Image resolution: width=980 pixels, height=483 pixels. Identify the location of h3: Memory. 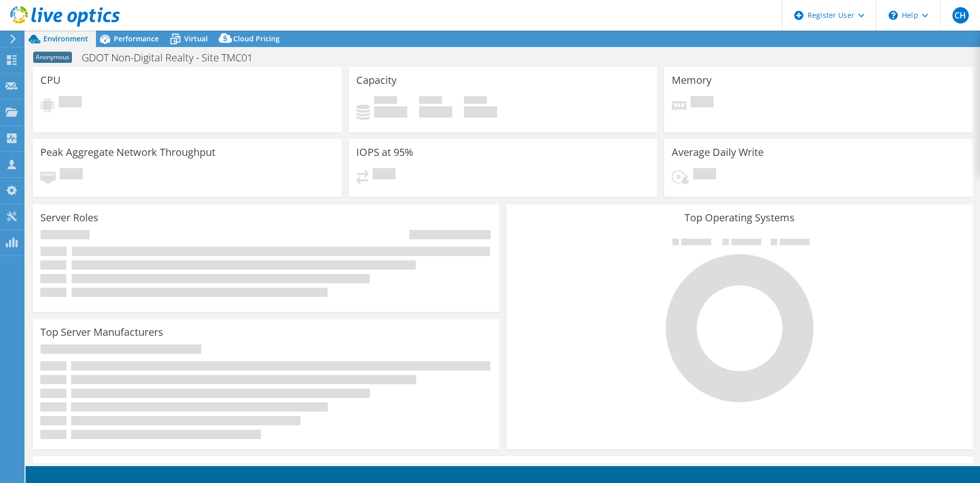
(692, 80).